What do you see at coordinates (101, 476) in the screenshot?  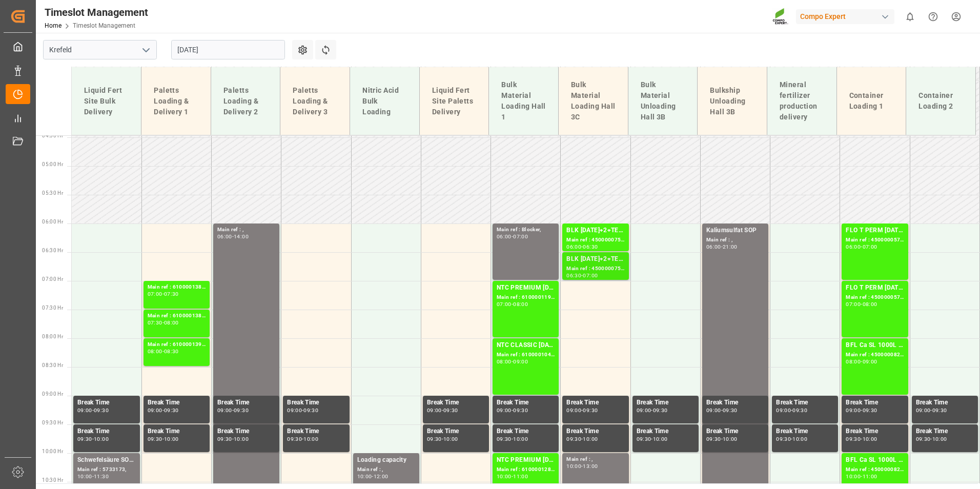 I see `div: 11:30` at bounding box center [101, 476].